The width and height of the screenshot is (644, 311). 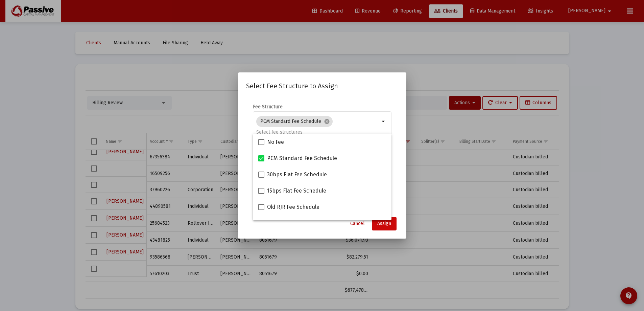 I want to click on mat-chip-list: Selection, so click(x=318, y=125).